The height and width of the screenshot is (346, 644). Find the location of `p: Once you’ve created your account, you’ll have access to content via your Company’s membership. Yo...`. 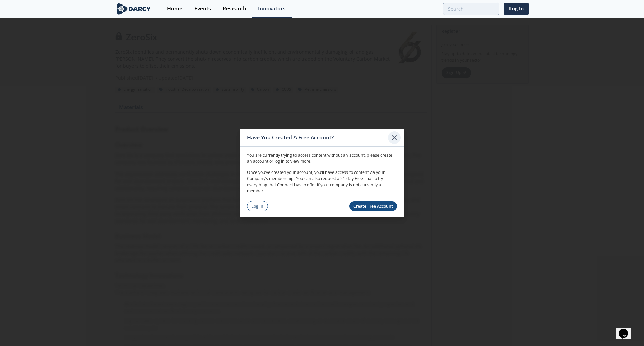

p: Once you’ve created your account, you’ll have access to content via your Company’s membership. Yo... is located at coordinates (322, 182).